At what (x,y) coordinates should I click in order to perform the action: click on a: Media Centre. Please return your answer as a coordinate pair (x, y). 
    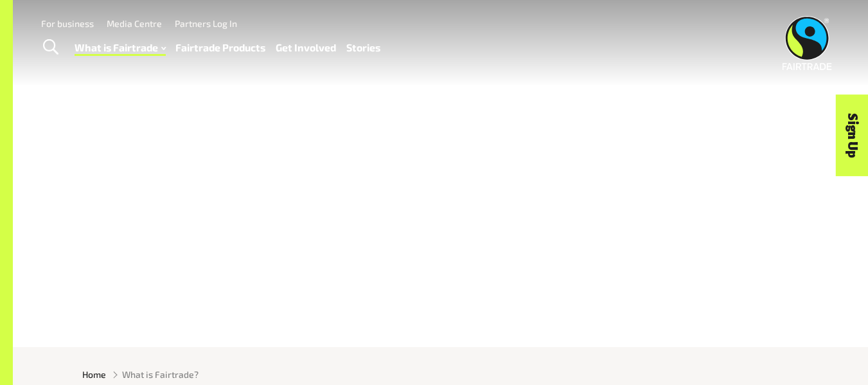
    Looking at the image, I should click on (134, 23).